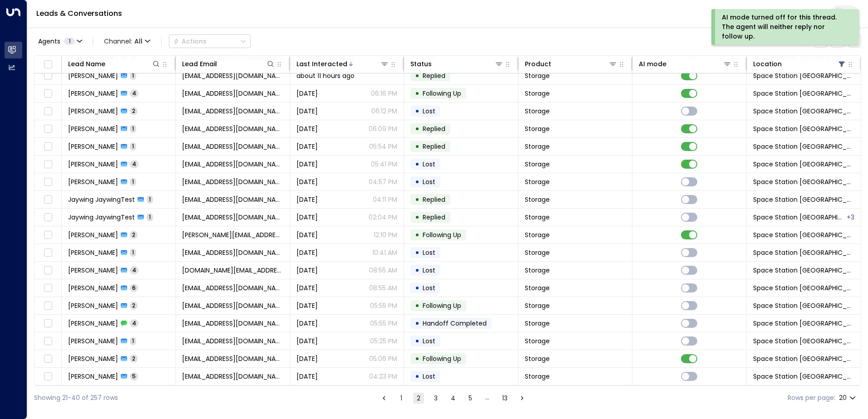 This screenshot has width=868, height=419. What do you see at coordinates (442, 359) in the screenshot?
I see `span: Following Up` at bounding box center [442, 359].